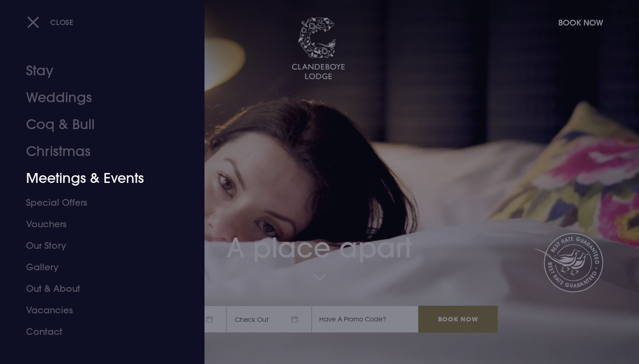 The height and width of the screenshot is (364, 639). I want to click on span: Close, so click(62, 22).